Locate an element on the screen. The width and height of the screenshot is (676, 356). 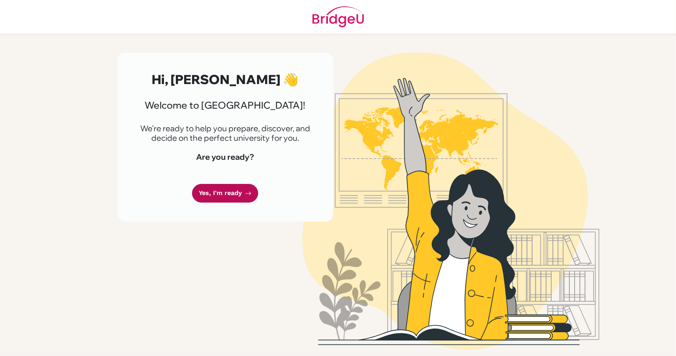
p: We're ready to help you prepare, discover, and decide on the perfect university for you. is located at coordinates (225, 133).